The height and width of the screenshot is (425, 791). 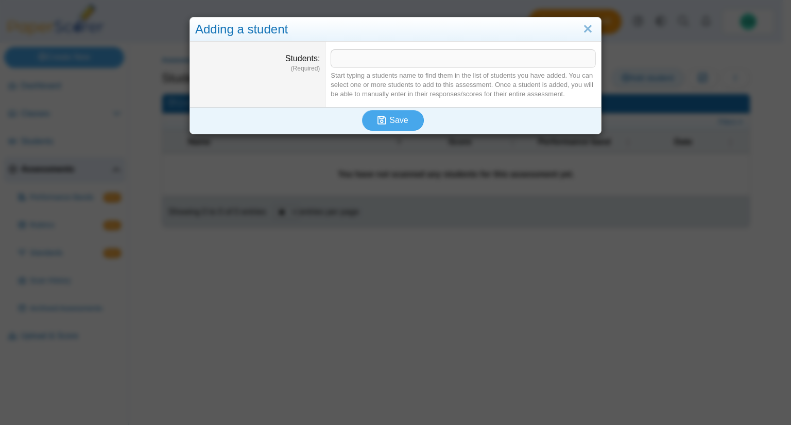 What do you see at coordinates (399, 120) in the screenshot?
I see `span: Save` at bounding box center [399, 120].